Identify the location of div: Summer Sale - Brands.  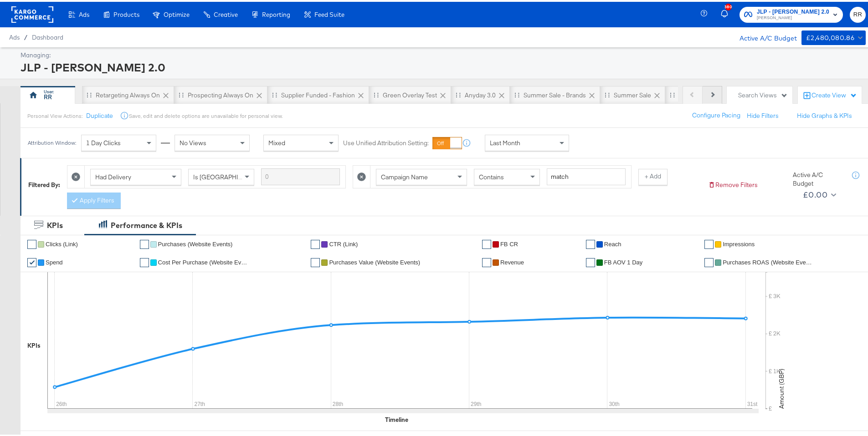
(554, 94).